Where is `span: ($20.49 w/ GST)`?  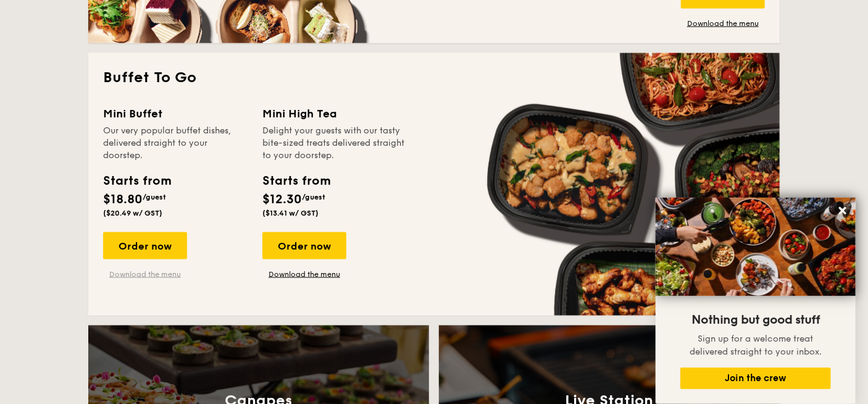
span: ($20.49 w/ GST) is located at coordinates (132, 213).